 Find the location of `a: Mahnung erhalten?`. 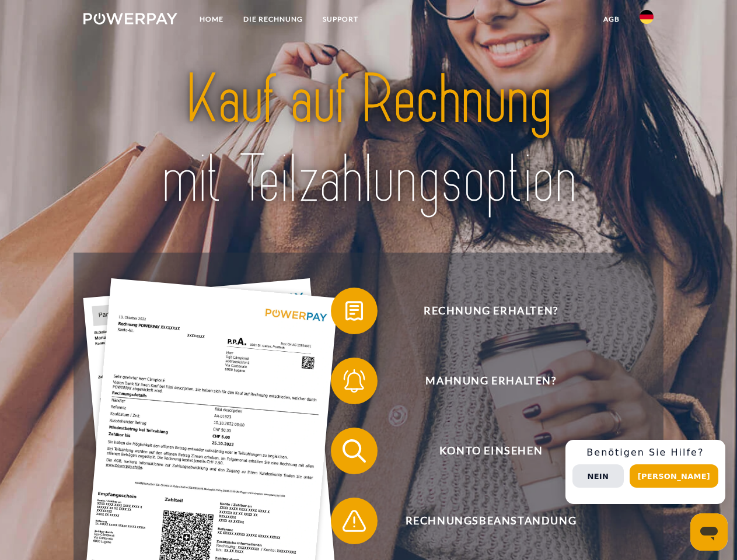

a: Mahnung erhalten? is located at coordinates (483, 381).